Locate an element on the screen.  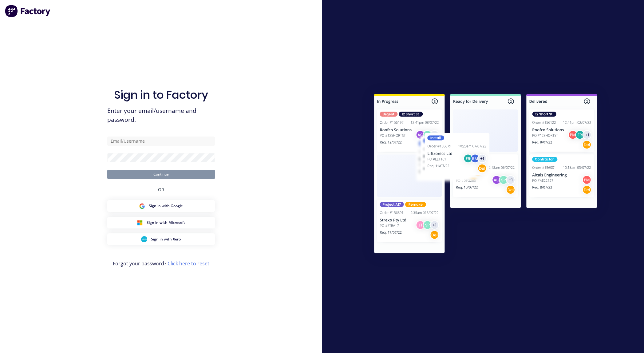
span: Forgot your password? is located at coordinates (161, 264).